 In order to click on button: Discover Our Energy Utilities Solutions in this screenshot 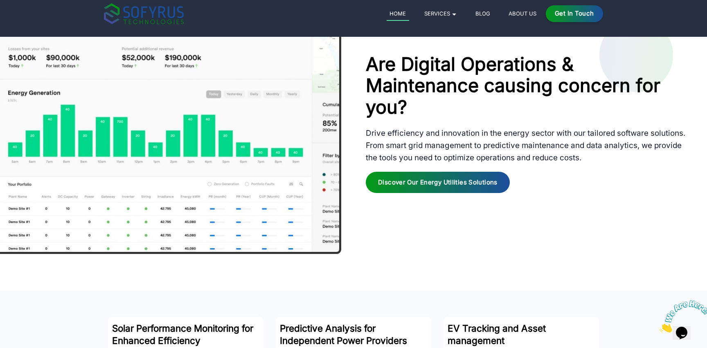, I will do `click(438, 183)`.